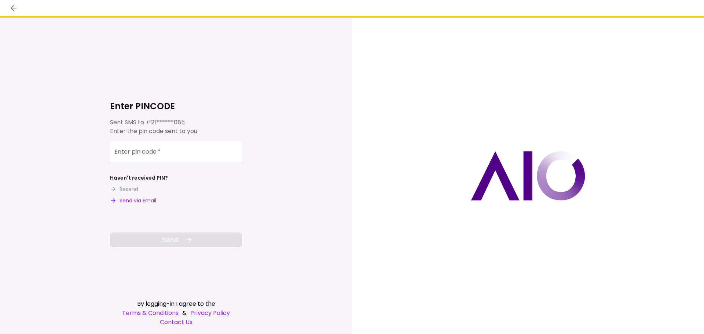 This screenshot has width=704, height=334. Describe the element at coordinates (133, 201) in the screenshot. I see `button: Send via Email` at that location.